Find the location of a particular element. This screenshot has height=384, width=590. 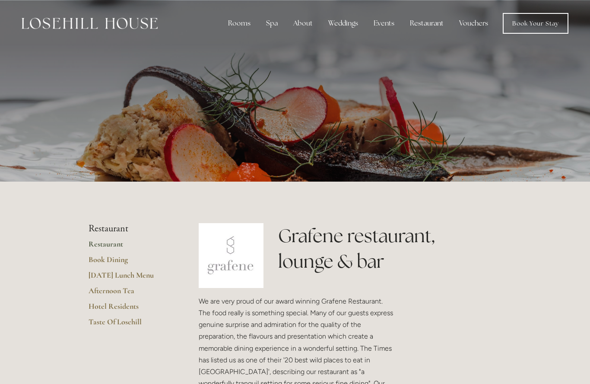

h1: Grafene restaurant, lounge & bar is located at coordinates (390, 249).